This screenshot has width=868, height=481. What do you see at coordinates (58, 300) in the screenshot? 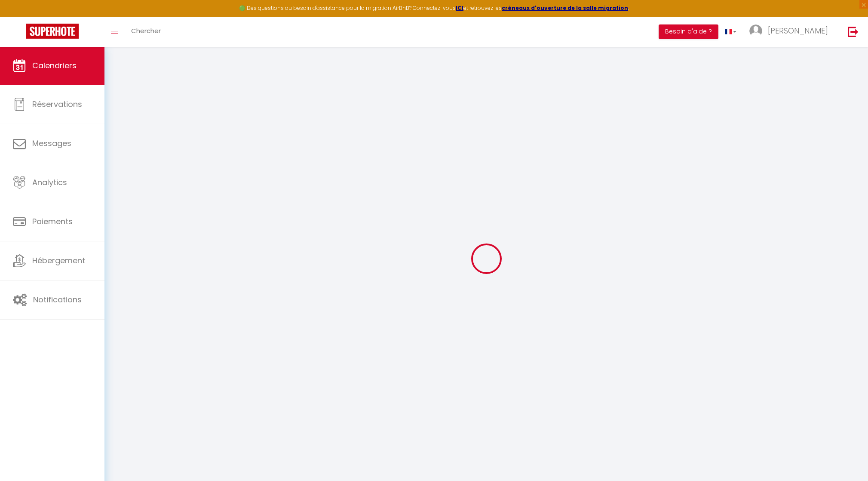
I see `span: Notifications` at bounding box center [58, 300].